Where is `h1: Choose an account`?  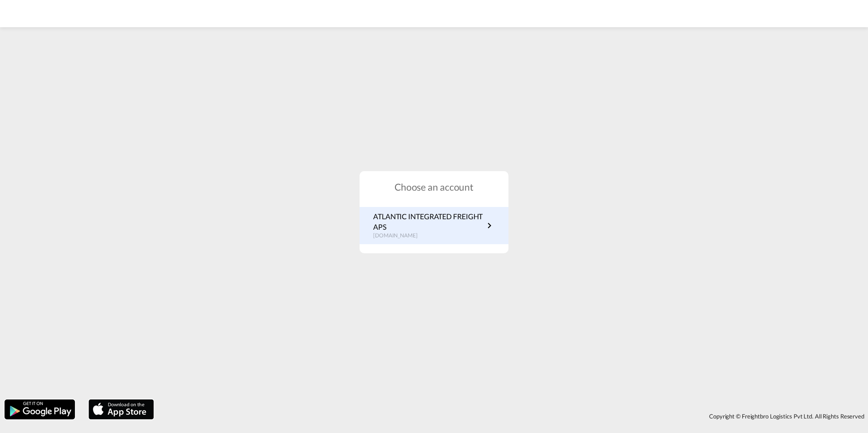 h1: Choose an account is located at coordinates (434, 186).